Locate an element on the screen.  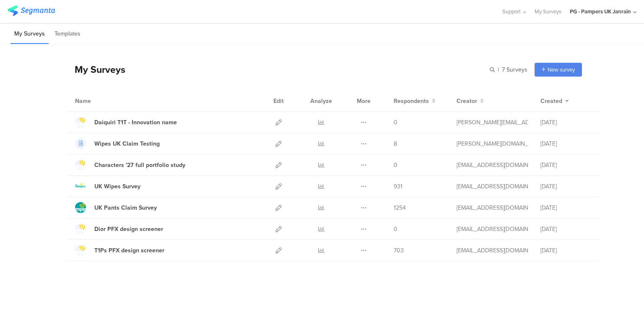
span: Created is located at coordinates (551, 101).